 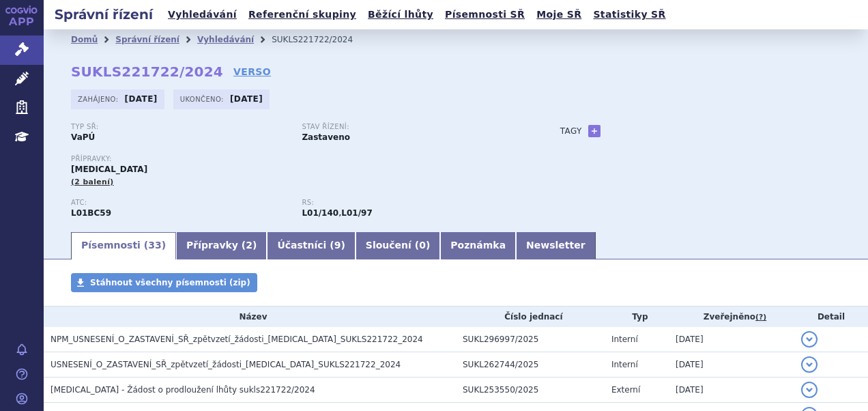 I want to click on strong: trifluridin, kombinace, so click(x=320, y=213).